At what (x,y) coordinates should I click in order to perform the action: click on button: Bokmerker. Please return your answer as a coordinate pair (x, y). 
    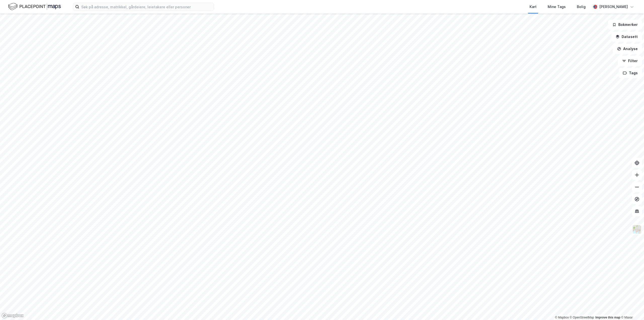
    Looking at the image, I should click on (625, 25).